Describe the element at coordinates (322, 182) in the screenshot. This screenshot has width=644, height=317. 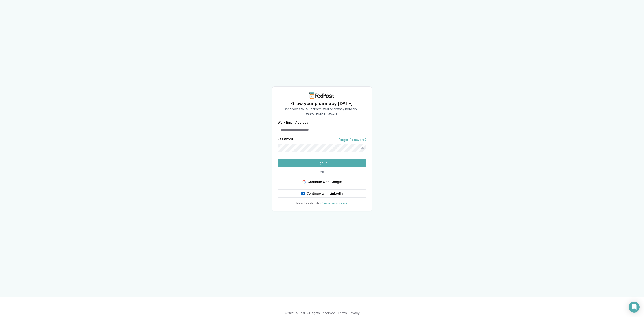
I see `button: Continue with Google` at that location.